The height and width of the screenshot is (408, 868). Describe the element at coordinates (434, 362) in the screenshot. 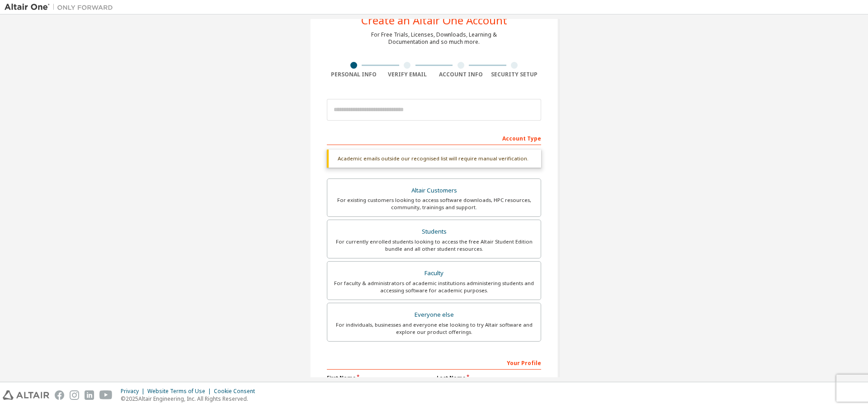

I see `div: Your Profile` at that location.